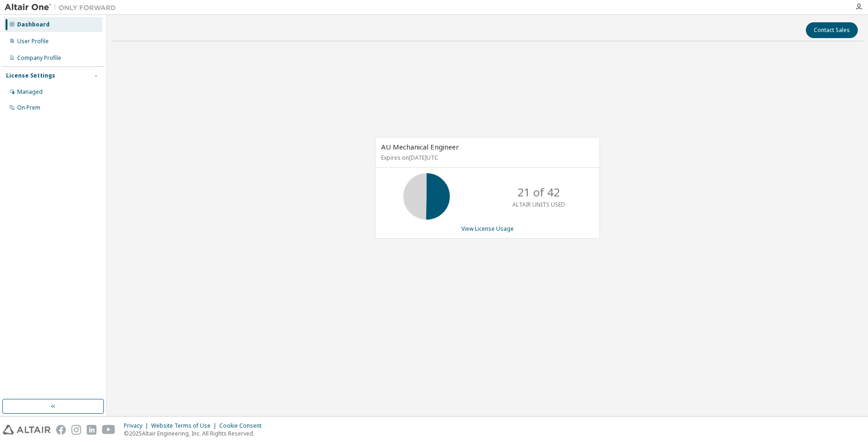 This screenshot has width=868, height=443. I want to click on div: Website Terms of Use, so click(185, 426).